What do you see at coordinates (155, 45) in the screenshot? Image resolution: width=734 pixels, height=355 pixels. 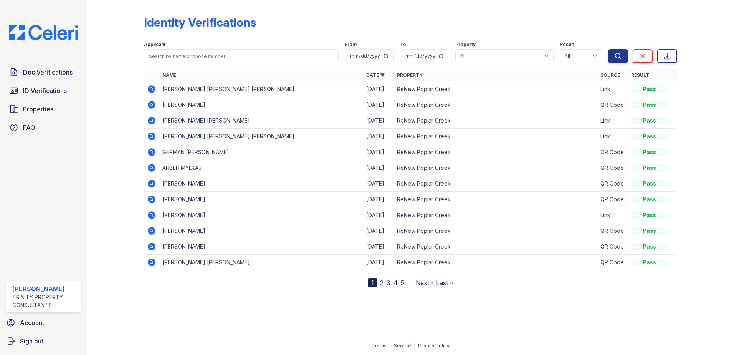 I see `label: Applicant` at bounding box center [155, 45].